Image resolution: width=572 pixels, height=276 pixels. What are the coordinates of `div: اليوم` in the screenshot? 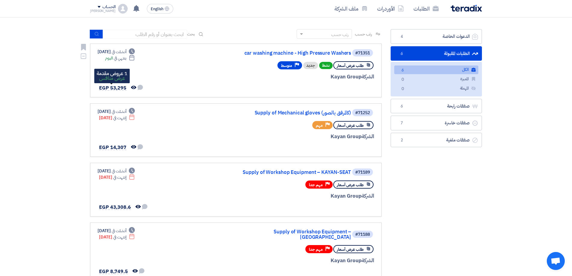 It's located at (120, 58).